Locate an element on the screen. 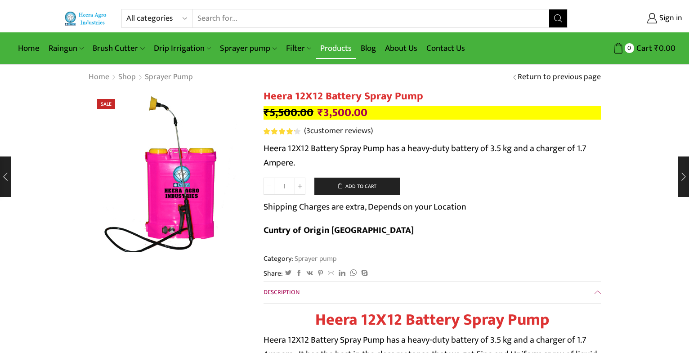 This screenshot has width=689, height=353. span: 0 is located at coordinates (629, 48).